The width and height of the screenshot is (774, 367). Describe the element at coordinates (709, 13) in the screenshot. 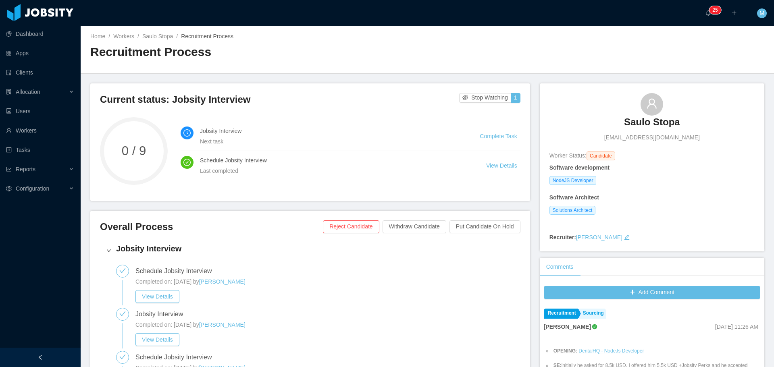

I see `i: icon: bell` at that location.